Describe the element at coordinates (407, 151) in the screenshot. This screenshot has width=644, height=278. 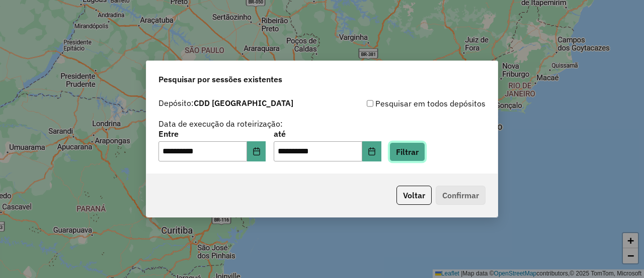
I see `button: Filtrar` at that location.